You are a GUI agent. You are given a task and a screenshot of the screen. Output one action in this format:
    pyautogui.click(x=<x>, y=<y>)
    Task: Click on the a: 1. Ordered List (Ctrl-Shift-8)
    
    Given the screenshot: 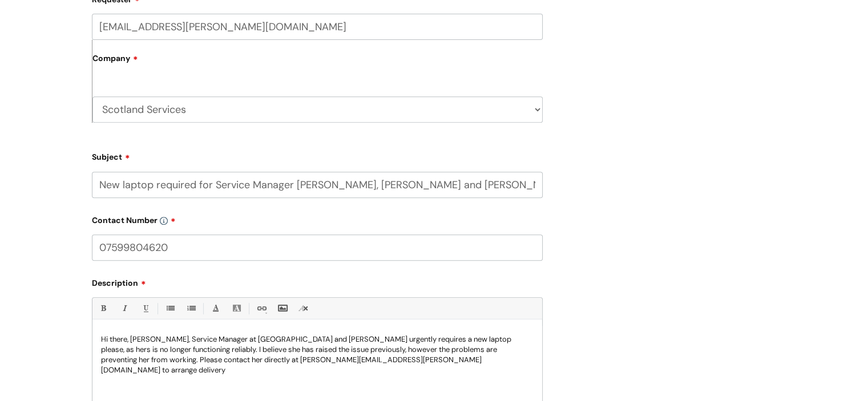 What is the action you would take?
    pyautogui.click(x=190, y=308)
    